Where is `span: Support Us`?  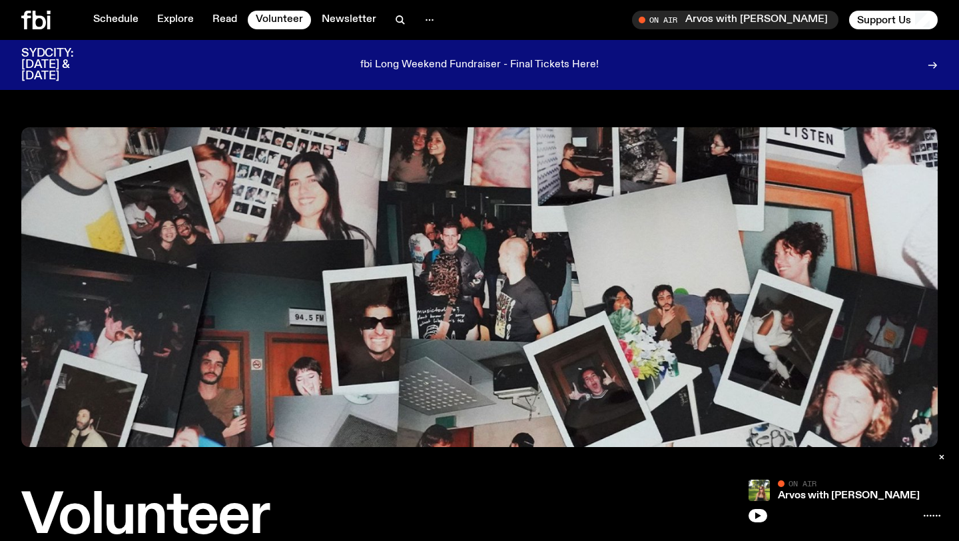
span: Support Us is located at coordinates (884, 20).